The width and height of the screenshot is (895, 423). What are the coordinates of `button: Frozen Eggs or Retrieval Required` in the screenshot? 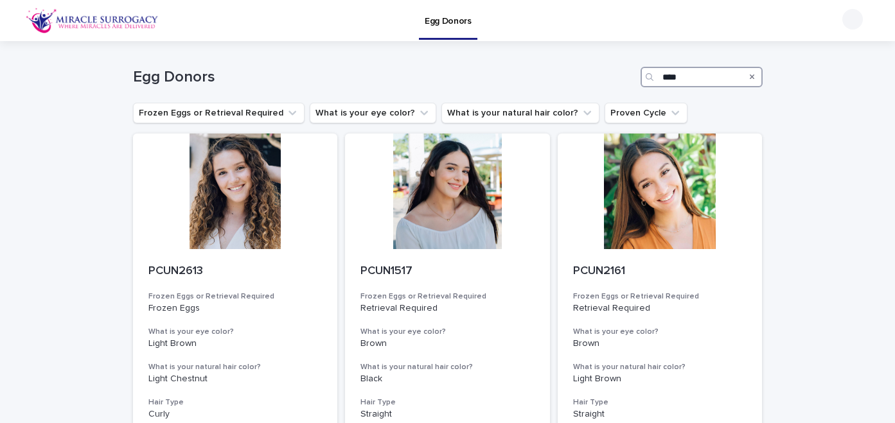 It's located at (218, 113).